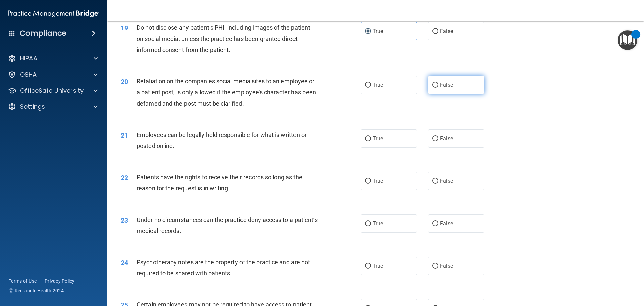 Image resolution: width=644 pixels, height=306 pixels. What do you see at coordinates (124, 220) in the screenshot?
I see `span: 23` at bounding box center [124, 220].